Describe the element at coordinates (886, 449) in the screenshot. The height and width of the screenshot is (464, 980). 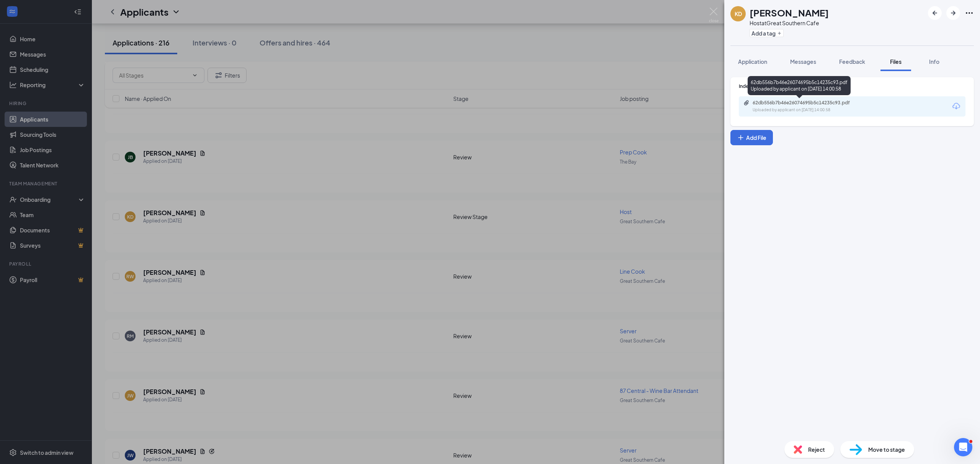
I see `span: Move to stage` at that location.